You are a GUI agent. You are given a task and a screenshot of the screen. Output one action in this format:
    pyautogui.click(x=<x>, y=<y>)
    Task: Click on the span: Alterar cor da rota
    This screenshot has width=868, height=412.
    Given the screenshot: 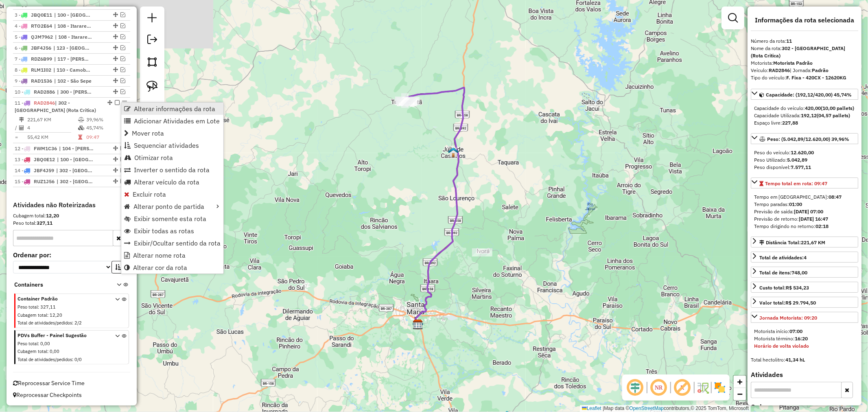 What is the action you would take?
    pyautogui.click(x=160, y=267)
    